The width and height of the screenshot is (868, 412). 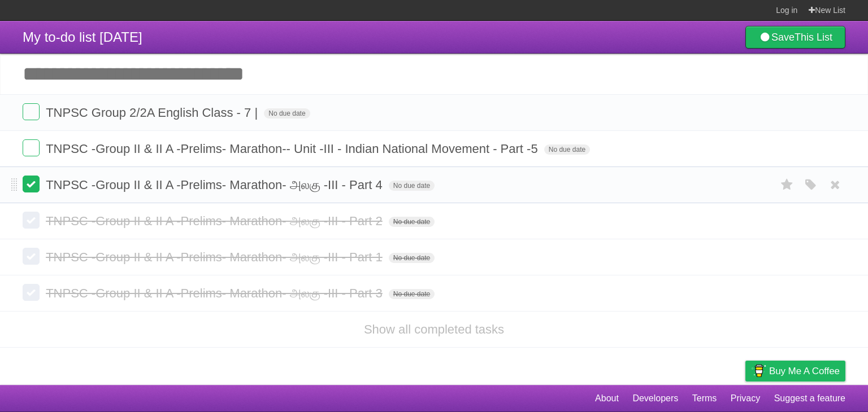 I want to click on a: SaveThis List, so click(x=795, y=37).